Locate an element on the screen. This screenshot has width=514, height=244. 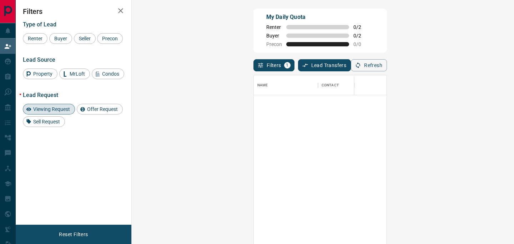
div: Precon is located at coordinates (110, 39).